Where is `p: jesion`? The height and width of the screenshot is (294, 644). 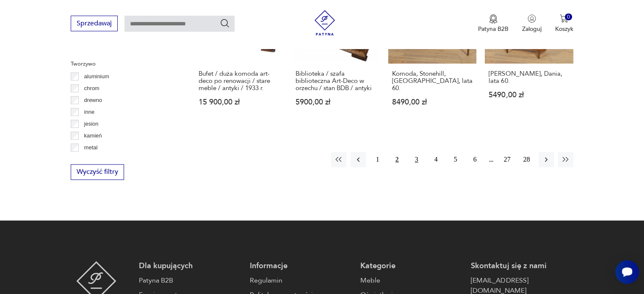 p: jesion is located at coordinates (91, 124).